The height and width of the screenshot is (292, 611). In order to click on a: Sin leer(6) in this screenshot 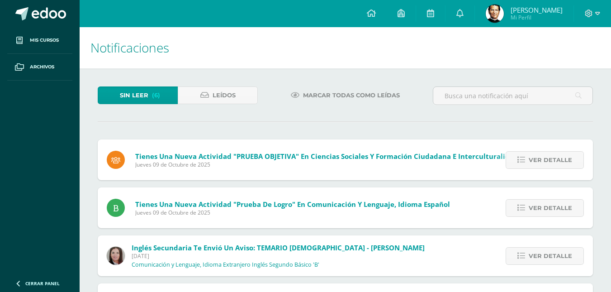, I will do `click(138, 95)`.